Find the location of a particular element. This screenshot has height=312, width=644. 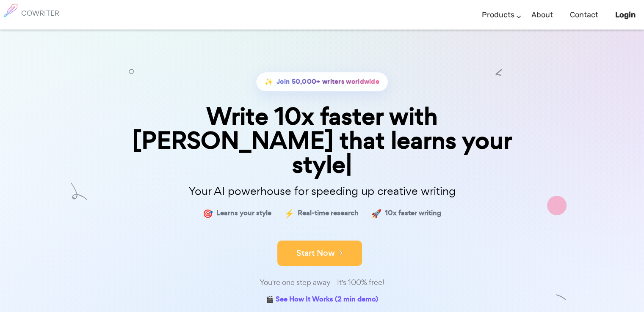

span: Learns your style is located at coordinates (244, 213).